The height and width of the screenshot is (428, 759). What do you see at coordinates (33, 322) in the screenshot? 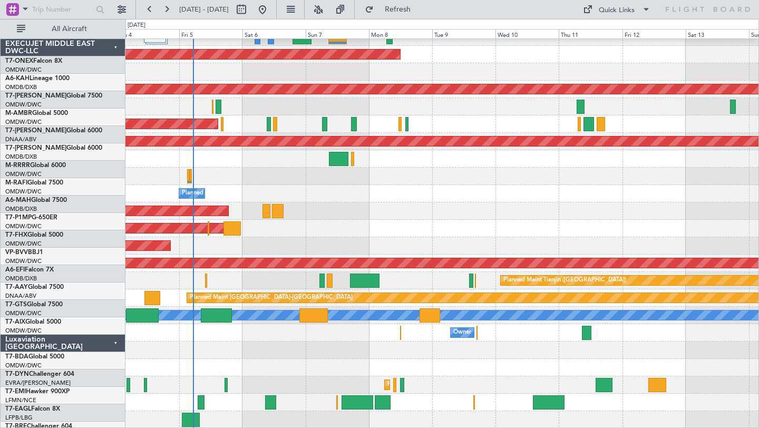
I see `a: T7-AIXGlobal 5000` at bounding box center [33, 322].